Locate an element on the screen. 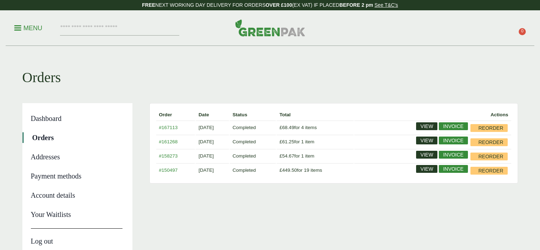  span: 61.25 is located at coordinates (287, 141).